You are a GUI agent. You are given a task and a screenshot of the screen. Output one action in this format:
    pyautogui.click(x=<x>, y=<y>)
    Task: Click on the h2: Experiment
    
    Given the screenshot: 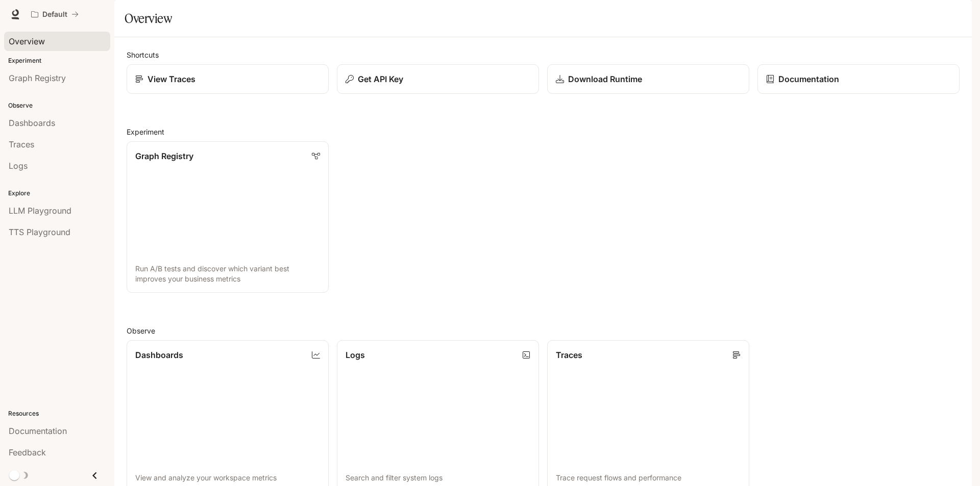 What is the action you would take?
    pyautogui.click(x=543, y=131)
    